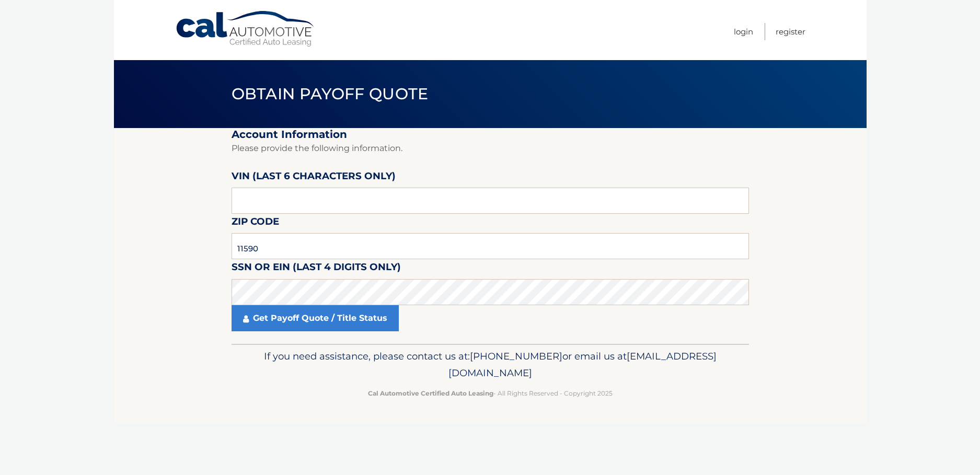 This screenshot has width=980, height=475. Describe the element at coordinates (490, 365) in the screenshot. I see `p: If you need assistance, please contact us at: or email us at` at that location.